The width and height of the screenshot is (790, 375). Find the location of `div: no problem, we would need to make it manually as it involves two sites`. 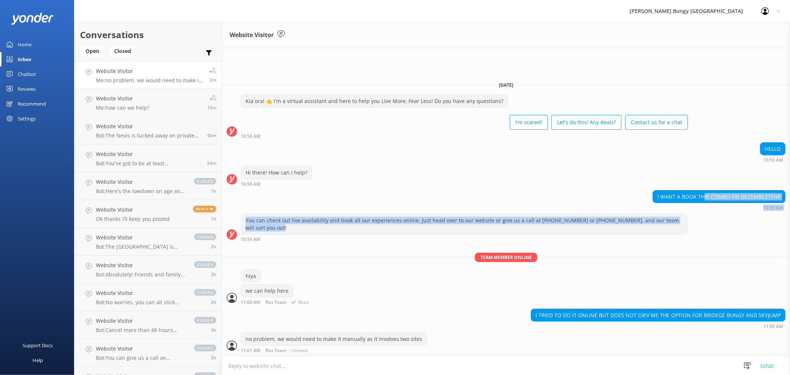

div: no problem, we would need to make it manually as it involves two sites is located at coordinates (334, 339).